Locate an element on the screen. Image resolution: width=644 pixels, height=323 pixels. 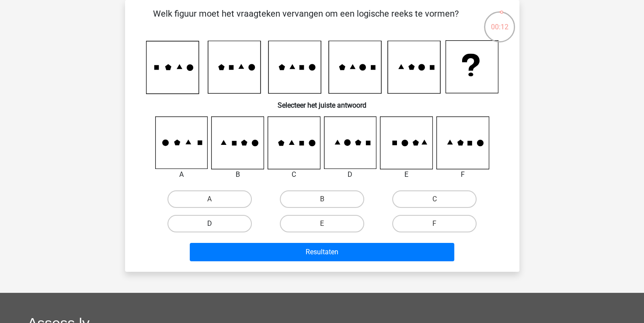
p: Welk figuur moet het vraagteken vervangen om een logische reeks te vormen? is located at coordinates (306, 20).